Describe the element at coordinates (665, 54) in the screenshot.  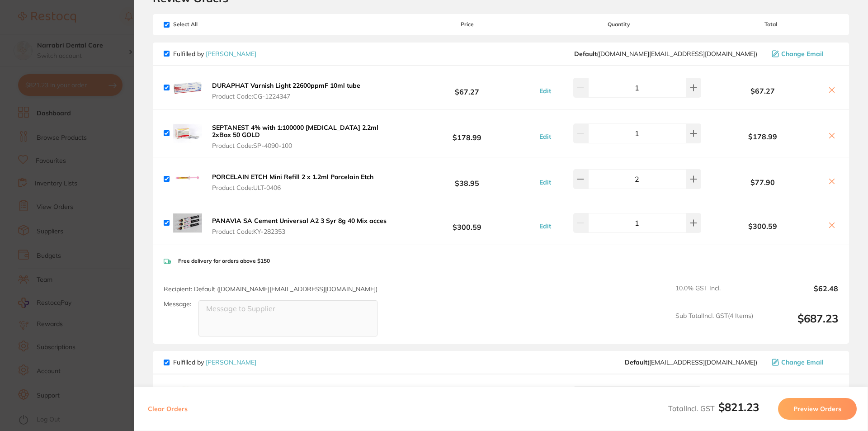
I see `span: customer.care@henryschein.com.au` at that location.